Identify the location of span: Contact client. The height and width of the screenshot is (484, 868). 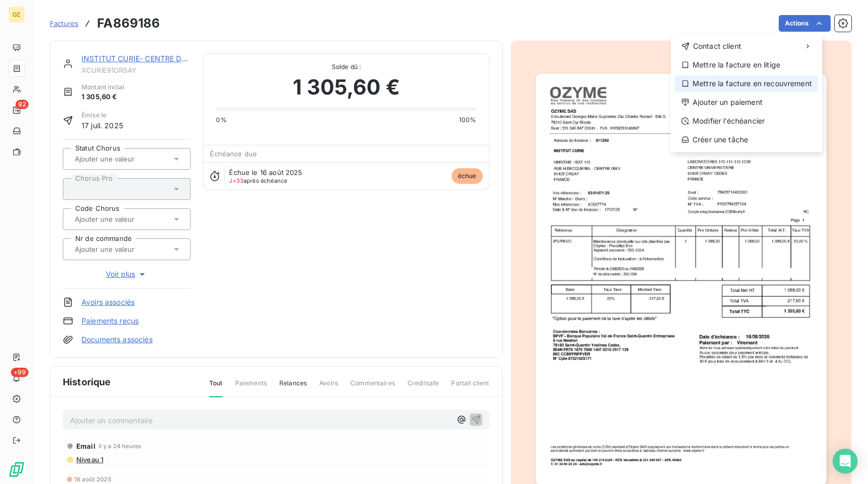
(717, 47).